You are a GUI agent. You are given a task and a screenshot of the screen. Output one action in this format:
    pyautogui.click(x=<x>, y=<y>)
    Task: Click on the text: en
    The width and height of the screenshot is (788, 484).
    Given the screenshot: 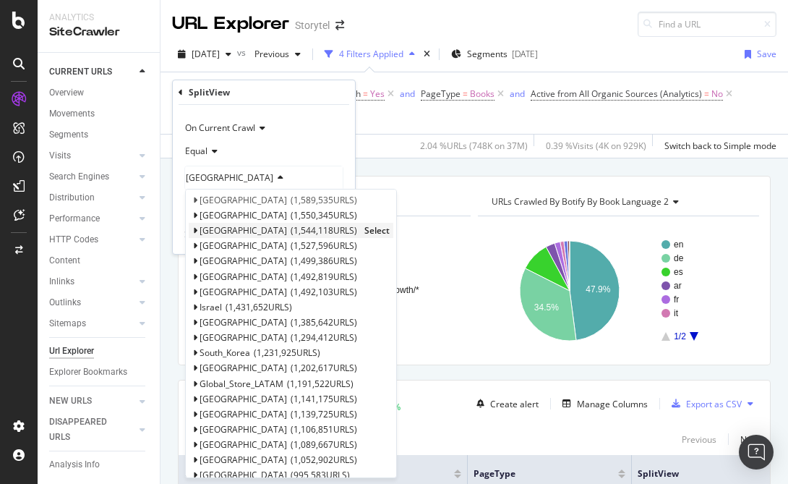 What is the action you would take?
    pyautogui.click(x=678, y=244)
    